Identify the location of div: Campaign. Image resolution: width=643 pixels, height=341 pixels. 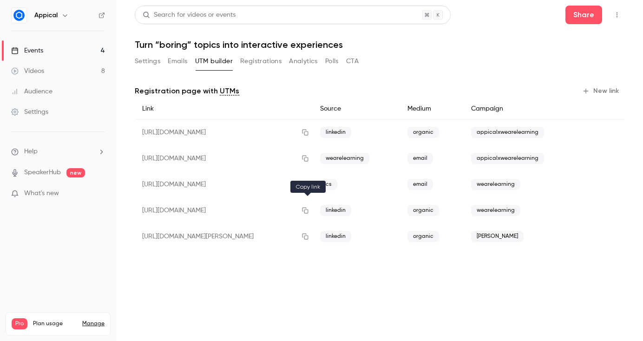
(523, 109).